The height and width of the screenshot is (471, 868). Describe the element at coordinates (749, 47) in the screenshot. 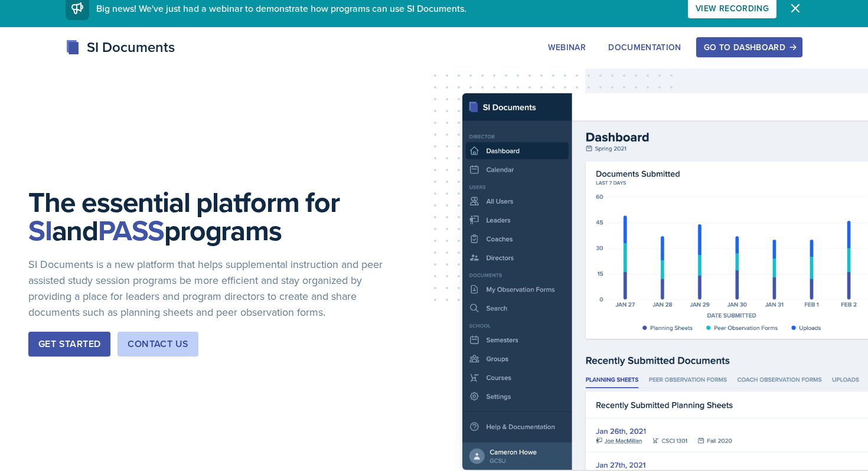

I see `div: Go to Dashboard` at that location.